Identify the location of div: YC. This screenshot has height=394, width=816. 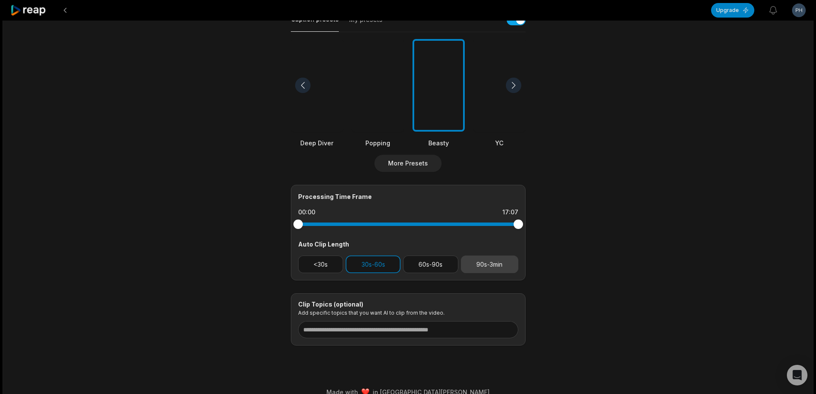
(500, 143).